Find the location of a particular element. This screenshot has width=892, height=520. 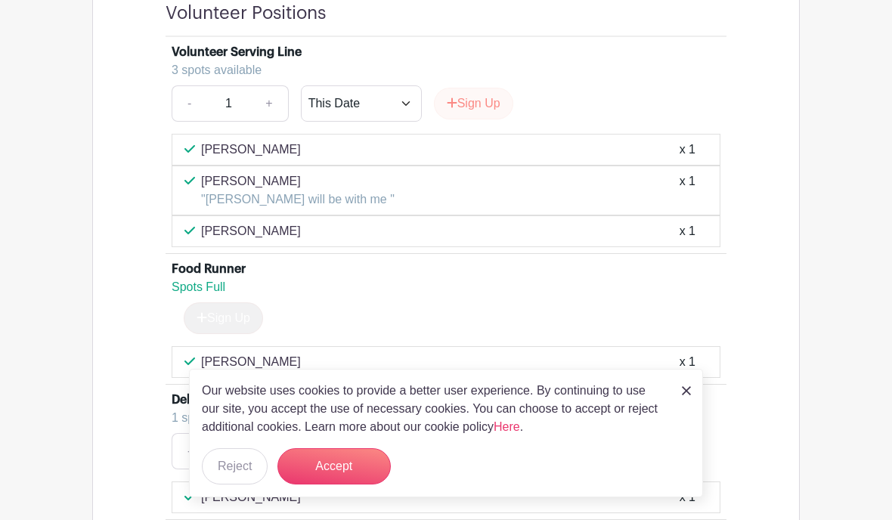

button: Reject is located at coordinates (234, 466).